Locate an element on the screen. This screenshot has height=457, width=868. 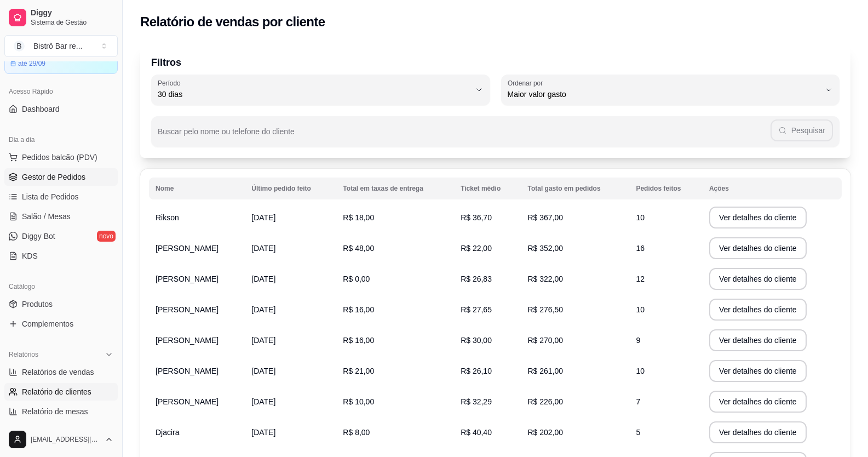
input: Buscar pelo nome ou telefone do cliente is located at coordinates (464, 136).